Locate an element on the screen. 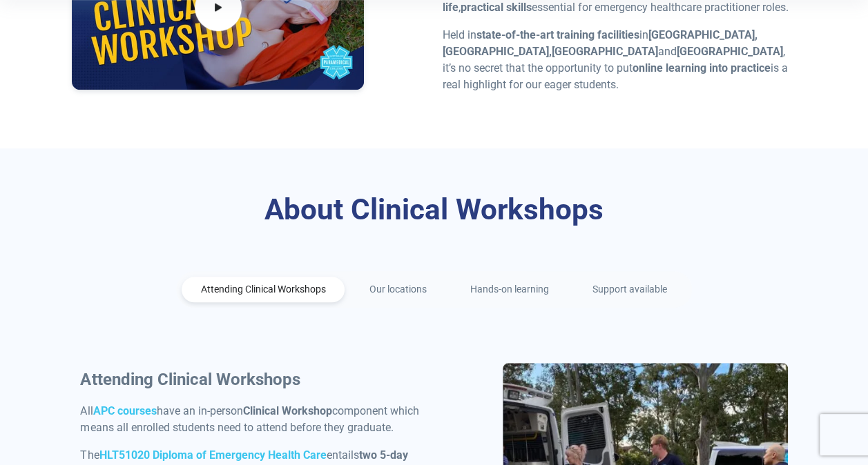 The width and height of the screenshot is (868, 465). p: All have an in-person component which means all enrolled students need to attend before they grad... is located at coordinates (253, 419).